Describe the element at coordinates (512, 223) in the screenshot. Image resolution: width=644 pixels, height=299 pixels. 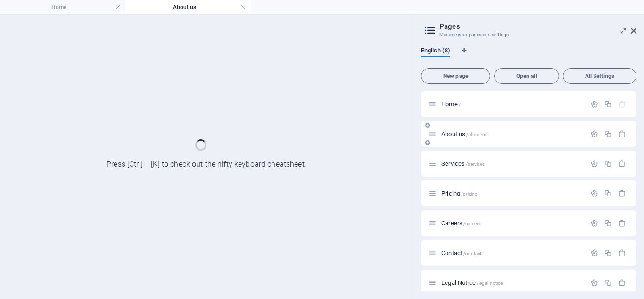
I see `div: Careers/careers` at that location.